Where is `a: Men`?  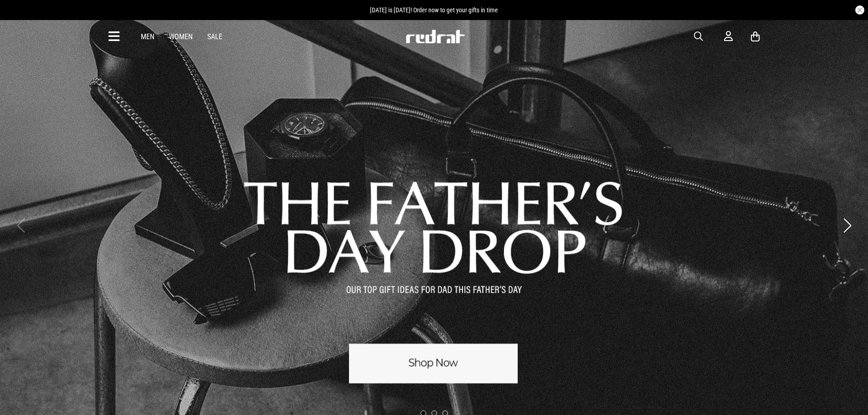 a: Men is located at coordinates (148, 37).